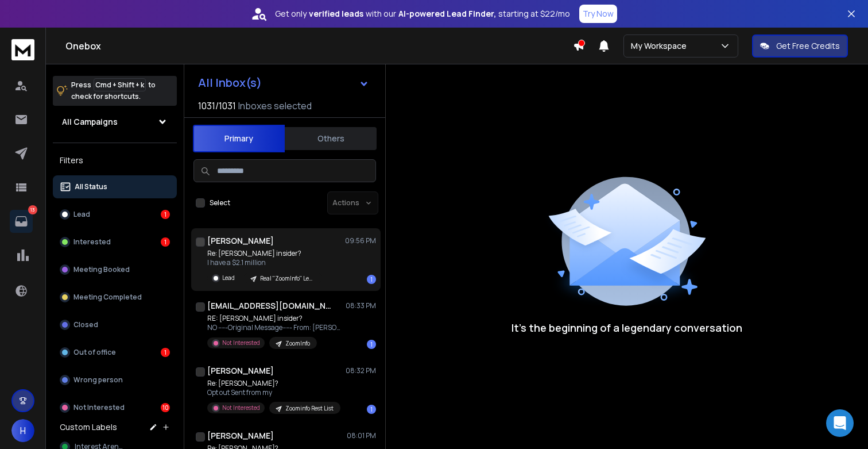  I want to click on p: 09:56 PM, so click(361, 241).